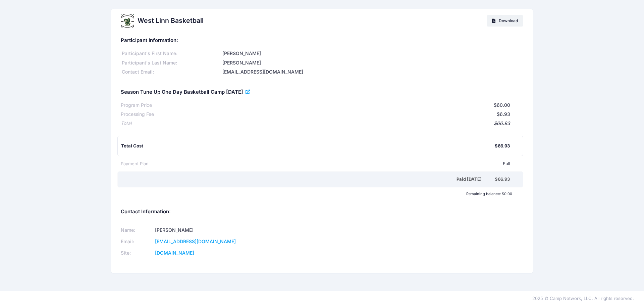 Image resolution: width=644 pixels, height=306 pixels. I want to click on td: Name:, so click(137, 230).